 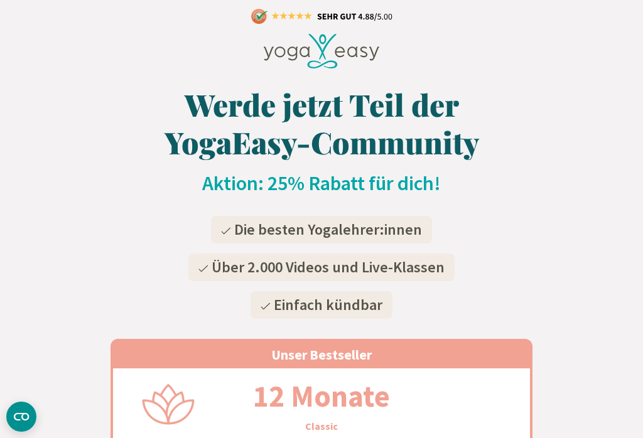 What do you see at coordinates (328, 304) in the screenshot?
I see `span: Einfach kündbar` at bounding box center [328, 304].